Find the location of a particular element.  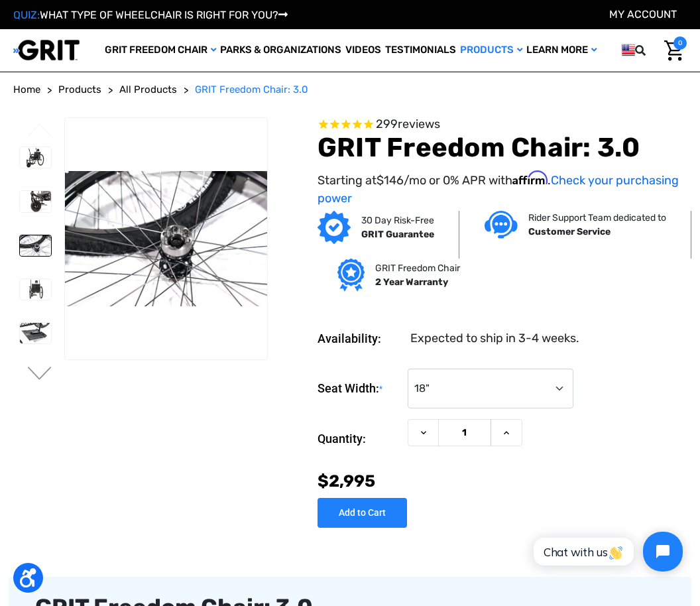

button: Go to slide 2 of 3 is located at coordinates (40, 374).